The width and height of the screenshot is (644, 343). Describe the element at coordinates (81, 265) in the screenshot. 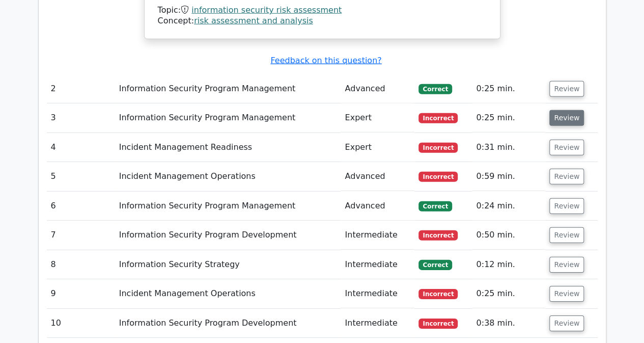

I see `td: 8` at that location.